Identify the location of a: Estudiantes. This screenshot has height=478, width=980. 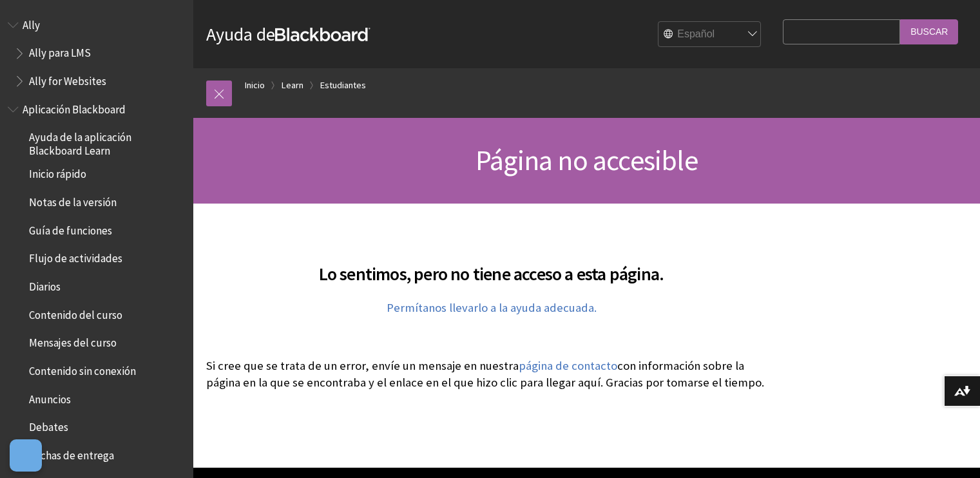
(343, 85).